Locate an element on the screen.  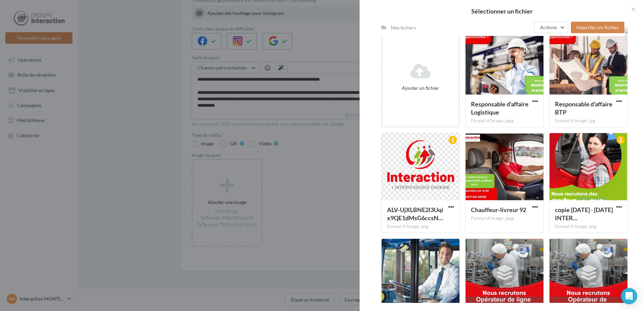
span: ALV-UjXLBNE2l3Uqix9QE1dMsG6ccsNMl_SL89d5T0u2zV-igCy2vw is located at coordinates (415, 214).